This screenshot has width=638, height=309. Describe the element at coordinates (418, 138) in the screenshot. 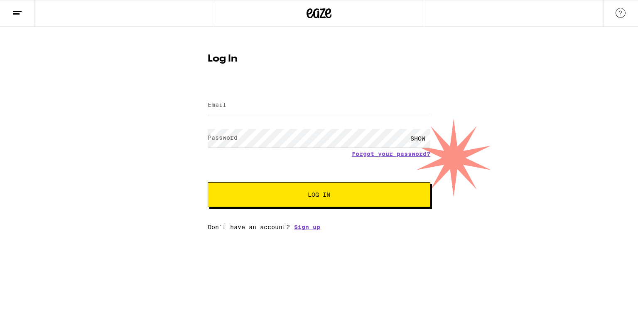

I see `div: SHOW` at that location.